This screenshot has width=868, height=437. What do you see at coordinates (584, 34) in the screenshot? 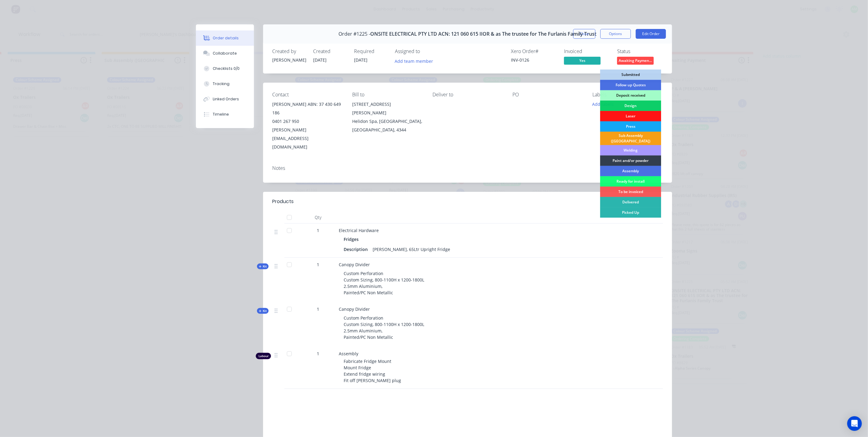
I see `button: Close` at bounding box center [584, 34].